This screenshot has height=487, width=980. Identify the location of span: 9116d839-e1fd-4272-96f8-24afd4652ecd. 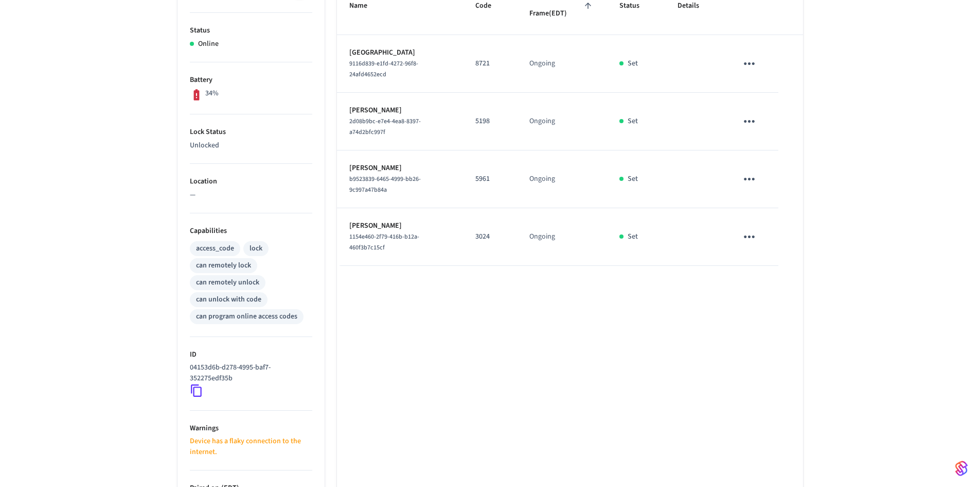
(384, 69).